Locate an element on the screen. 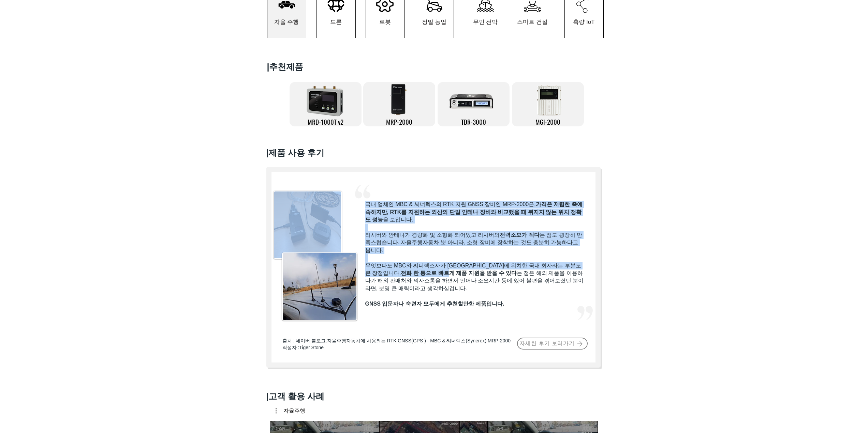  a: 자율주행자동차에 사용되는 RTK GNSS(GPS ) - MBC & 씨너렉스(Synerex) MRP-2000 is located at coordinates (419, 341).